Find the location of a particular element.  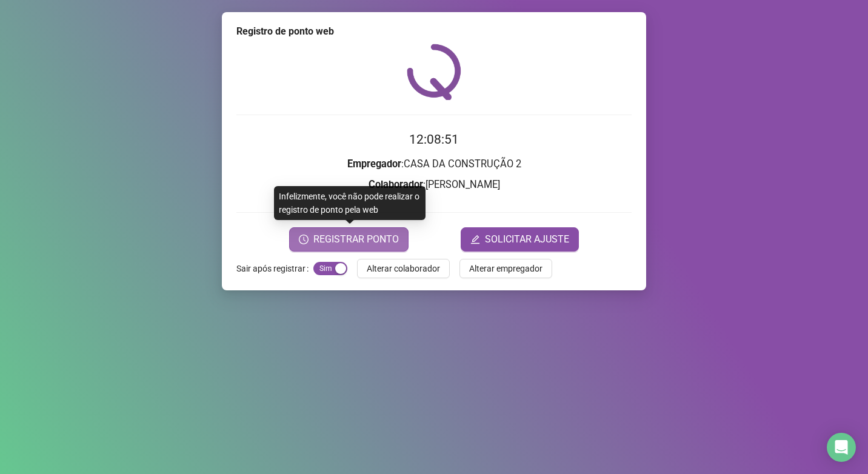

div: Registro de ponto web is located at coordinates (434, 32).